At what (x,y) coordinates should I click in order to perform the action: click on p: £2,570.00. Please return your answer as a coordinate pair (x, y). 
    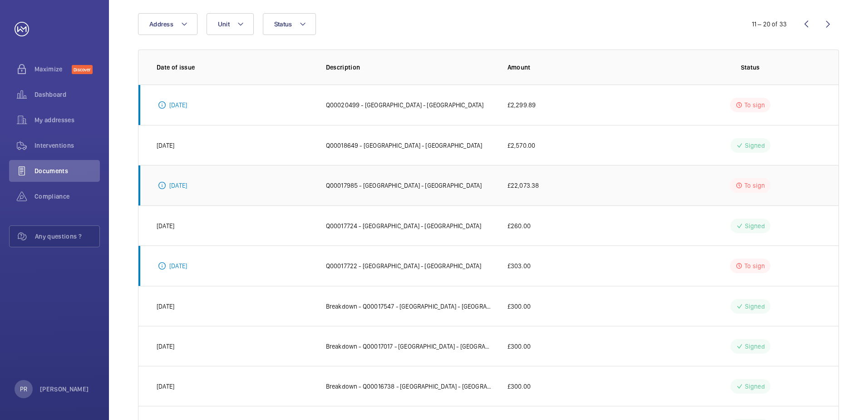
    Looking at the image, I should click on (522, 145).